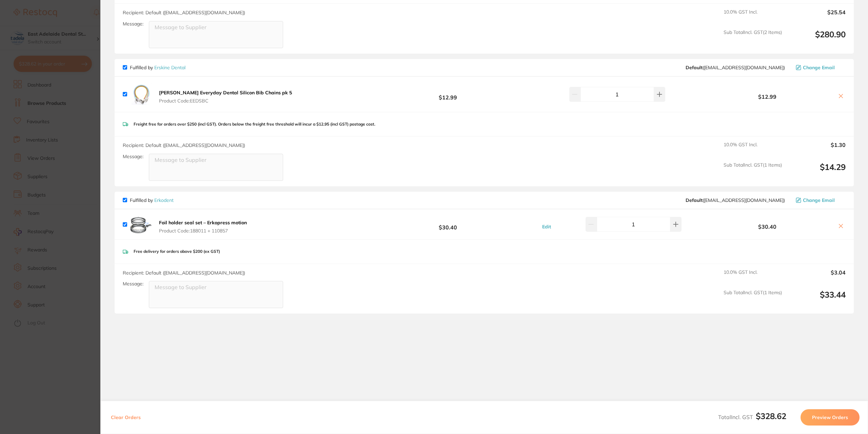  I want to click on img: MmZiczNhZQ, so click(141, 94).